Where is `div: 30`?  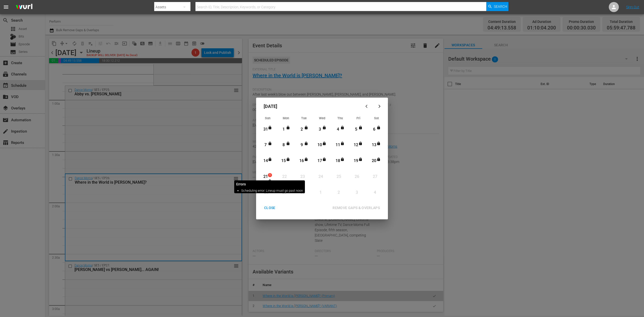 div: 30 is located at coordinates (303, 193).